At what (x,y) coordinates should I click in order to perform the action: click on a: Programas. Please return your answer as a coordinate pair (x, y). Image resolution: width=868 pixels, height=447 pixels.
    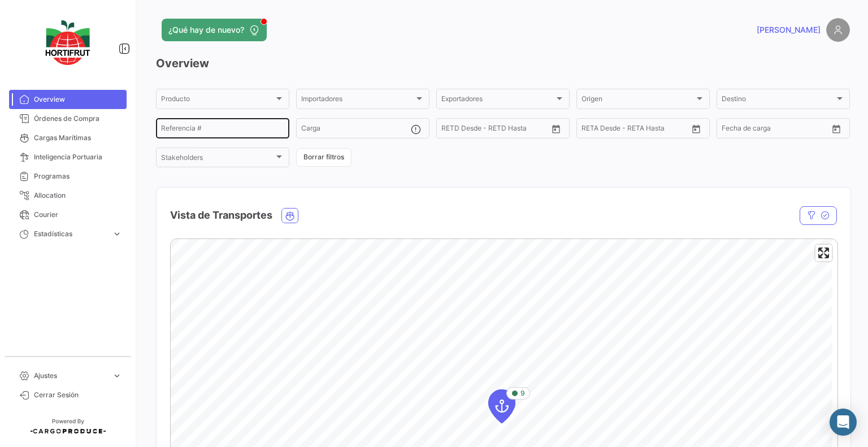
    Looking at the image, I should click on (68, 176).